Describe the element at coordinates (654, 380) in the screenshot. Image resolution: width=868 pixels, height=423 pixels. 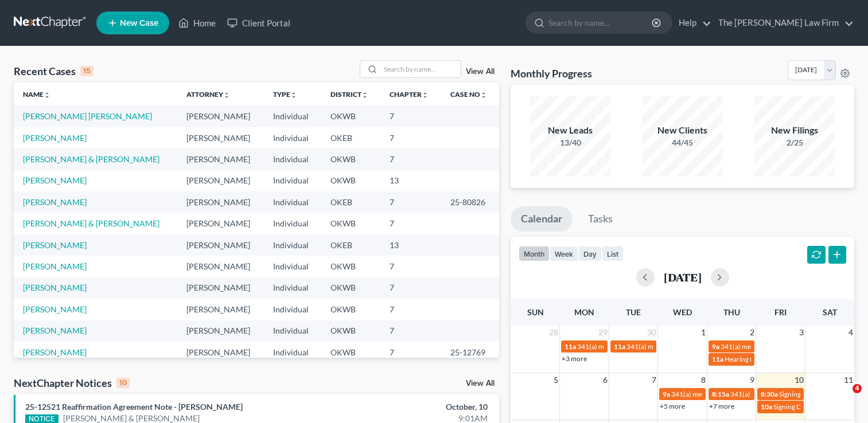
I see `span: 7` at that location.